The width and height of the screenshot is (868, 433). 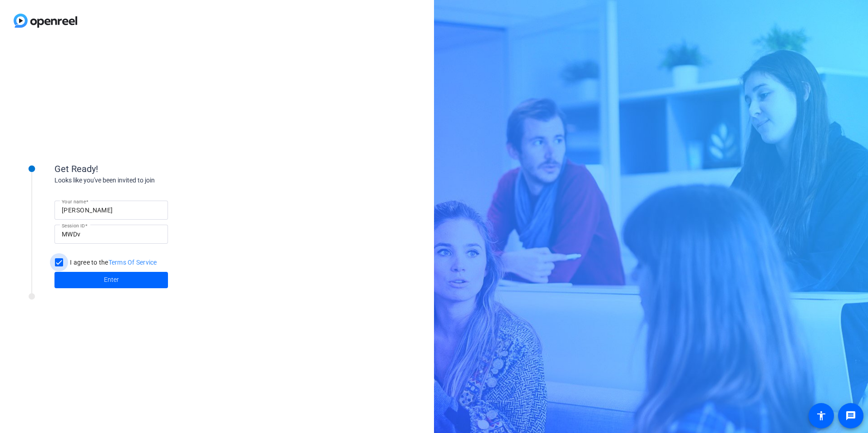 I want to click on button: Enter, so click(x=112, y=280).